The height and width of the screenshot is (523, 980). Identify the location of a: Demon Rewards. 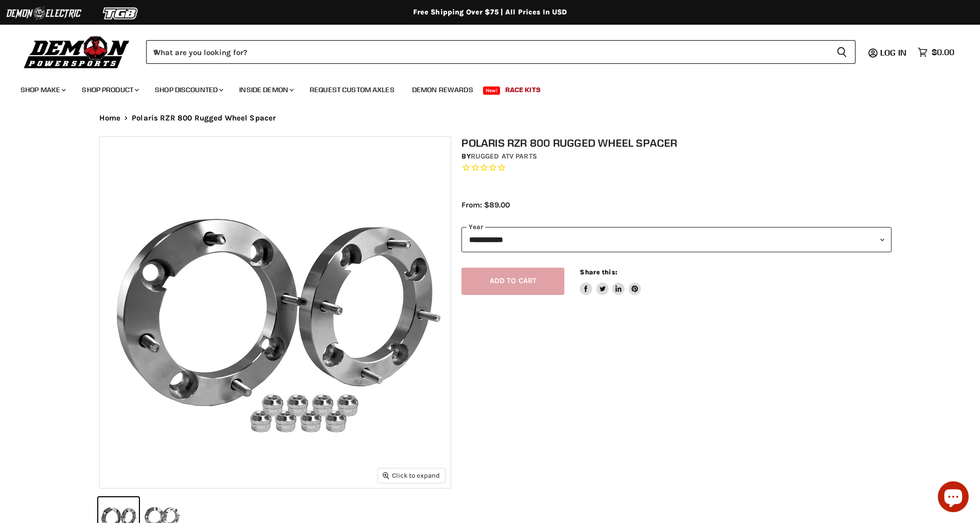
(442, 90).